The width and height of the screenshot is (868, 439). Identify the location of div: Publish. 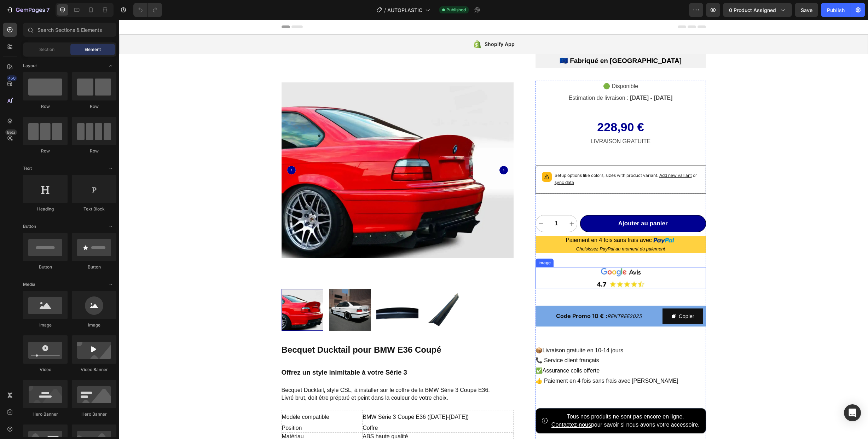
(836, 10).